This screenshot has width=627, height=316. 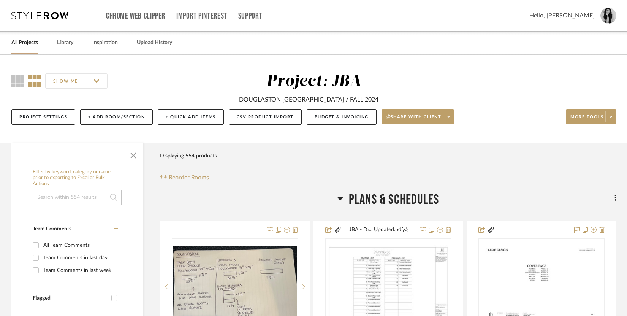 What do you see at coordinates (265, 117) in the screenshot?
I see `button: CSV Product Import` at bounding box center [265, 117].